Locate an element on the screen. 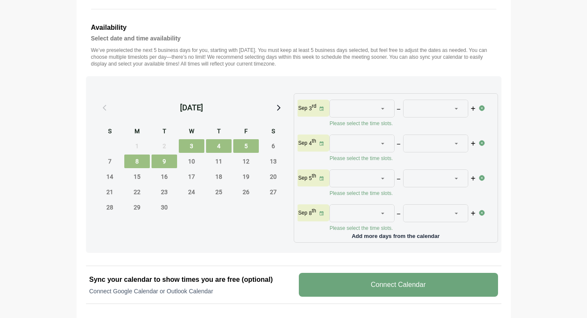  span: Friday, September 26, 2025 is located at coordinates (246, 192).